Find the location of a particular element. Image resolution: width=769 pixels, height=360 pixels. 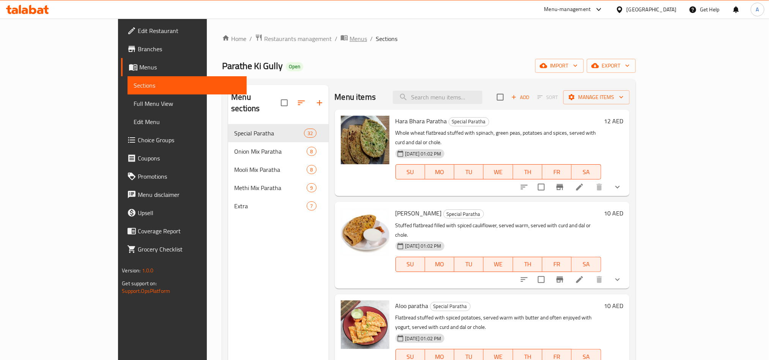

span: import is located at coordinates (560, 66).